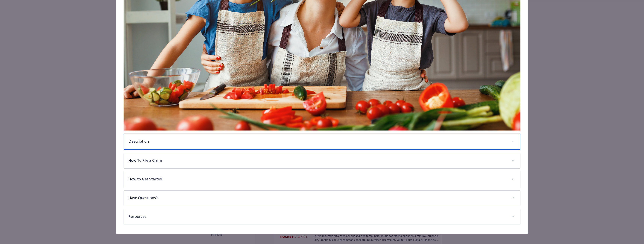 The width and height of the screenshot is (644, 244). Describe the element at coordinates (322, 179) in the screenshot. I see `div: How to Get Started` at that location.